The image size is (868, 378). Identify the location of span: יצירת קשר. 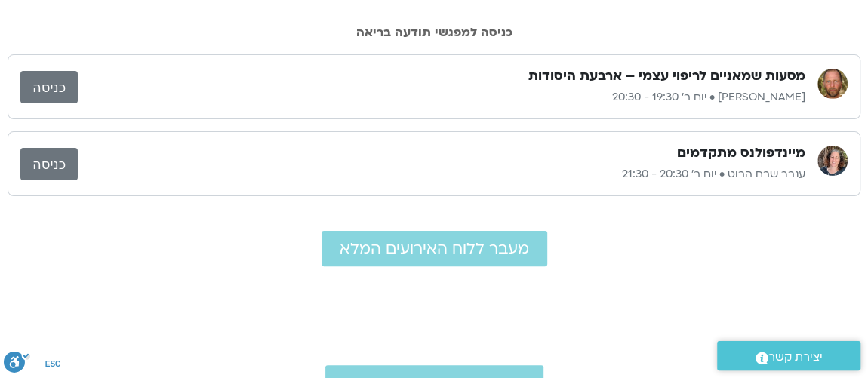
(795, 357).